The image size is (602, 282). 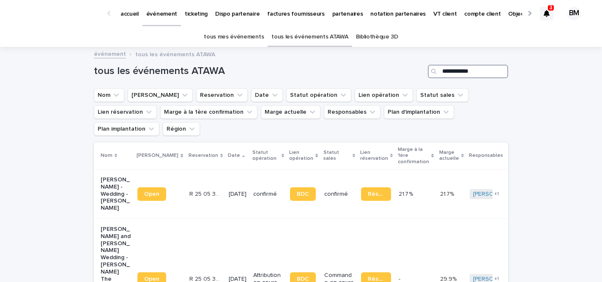 What do you see at coordinates (301, 156) in the screenshot?
I see `p: Lien opération` at bounding box center [301, 156].